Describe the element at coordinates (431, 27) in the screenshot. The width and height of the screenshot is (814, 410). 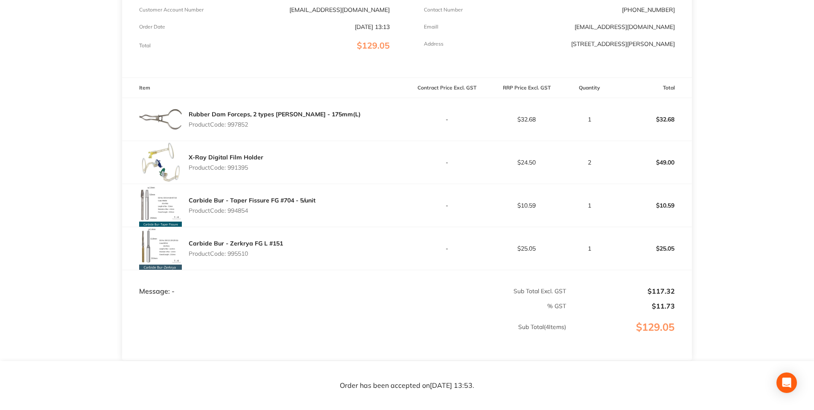
I see `p: Emaill` at that location.